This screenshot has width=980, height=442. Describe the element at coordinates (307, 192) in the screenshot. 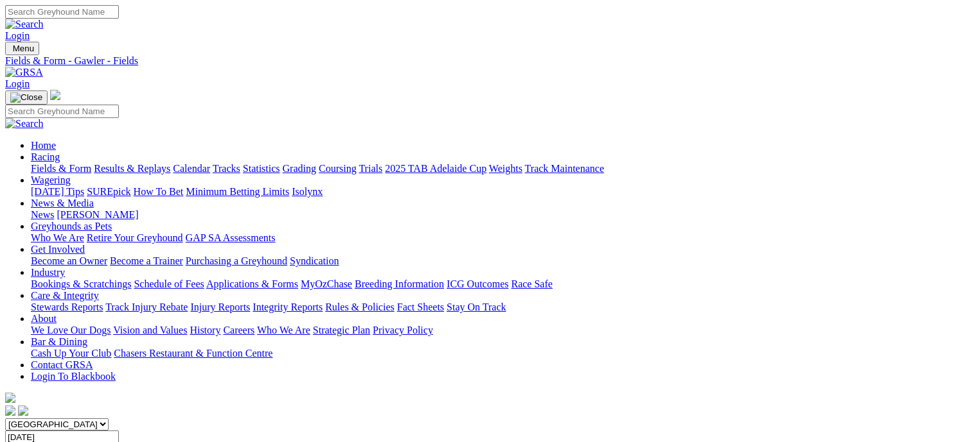

I see `a: Isolynx` at that location.